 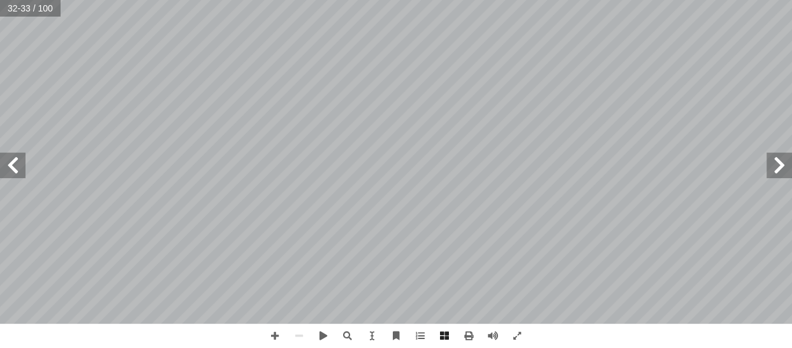 I want to click on span: جدول المحتويات, so click(x=420, y=336).